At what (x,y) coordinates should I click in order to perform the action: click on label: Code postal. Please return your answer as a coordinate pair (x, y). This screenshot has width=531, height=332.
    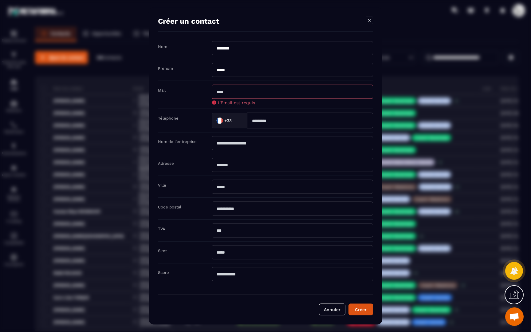
    Looking at the image, I should click on (170, 207).